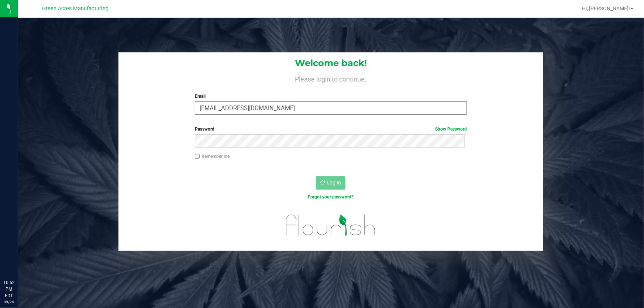 This screenshot has width=644, height=308. Describe the element at coordinates (204, 129) in the screenshot. I see `span: Password` at that location.